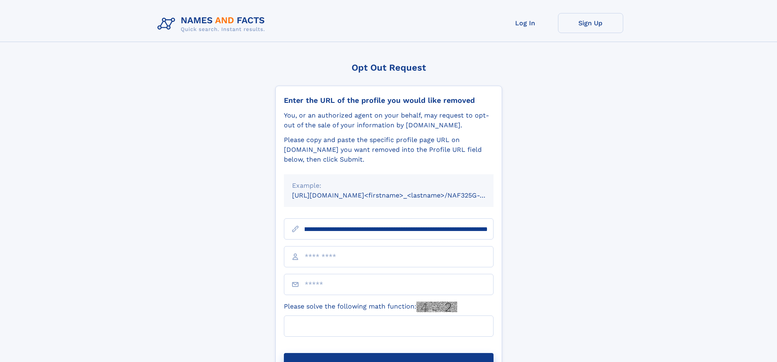 The image size is (777, 362). I want to click on div: Opt Out Request, so click(389, 67).